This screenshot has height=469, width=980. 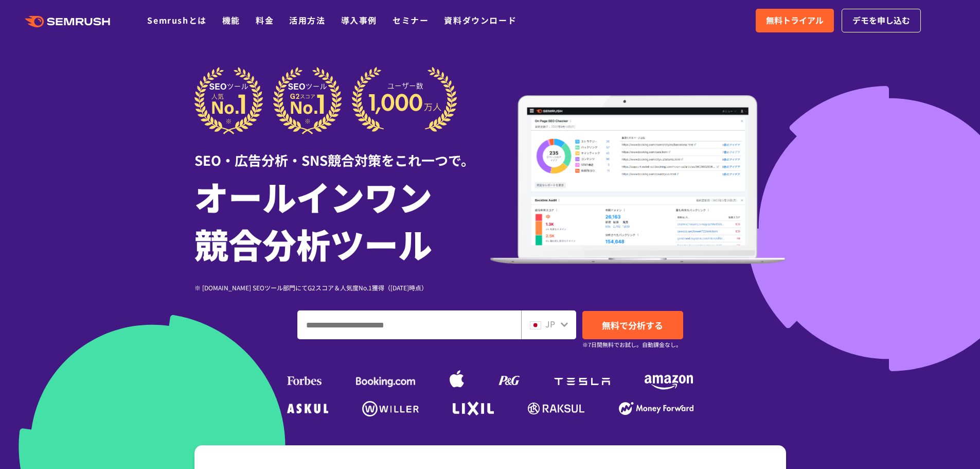 What do you see at coordinates (409, 325) in the screenshot?
I see `input: ドメイン、キーワードまたはURLを入力してください` at bounding box center [409, 325].